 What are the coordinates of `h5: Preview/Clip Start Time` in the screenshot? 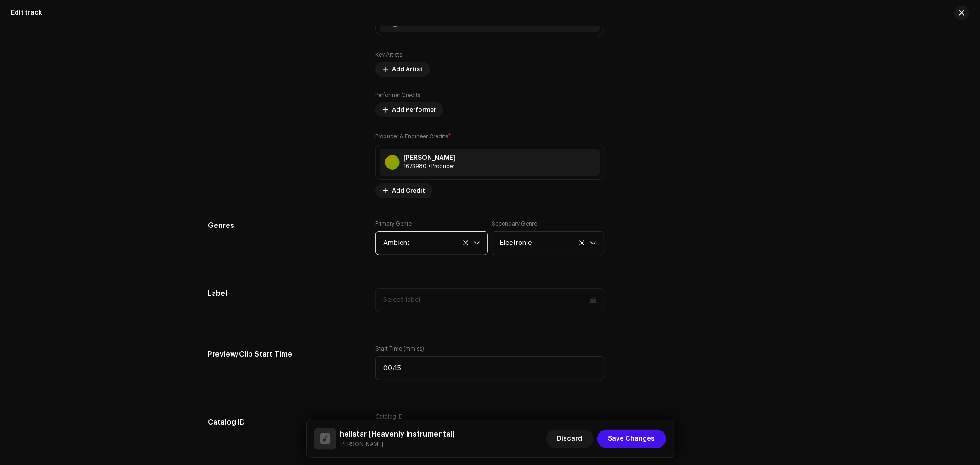 It's located at (285, 355).